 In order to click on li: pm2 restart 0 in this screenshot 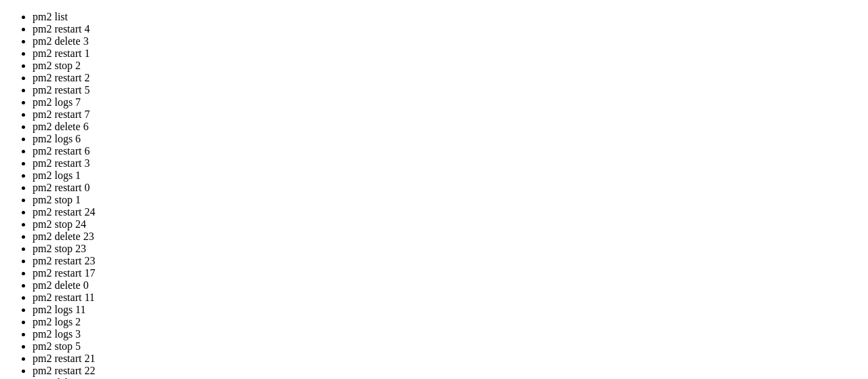, I will do `click(448, 188)`.